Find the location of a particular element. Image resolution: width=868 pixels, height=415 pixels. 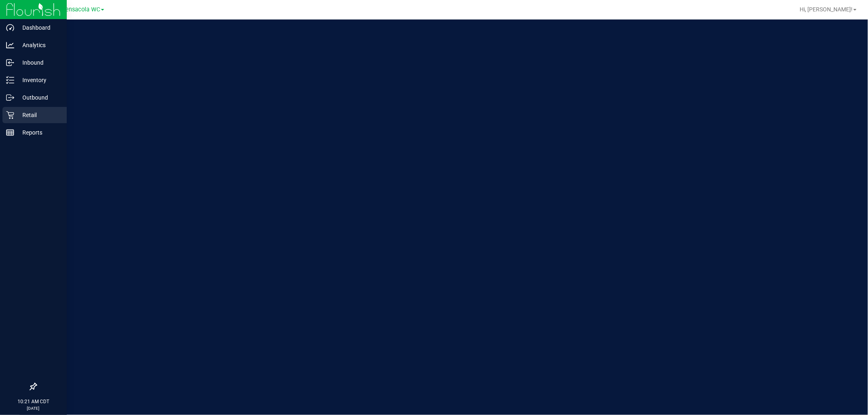

inline-svg: Outbound is located at coordinates (10, 98).